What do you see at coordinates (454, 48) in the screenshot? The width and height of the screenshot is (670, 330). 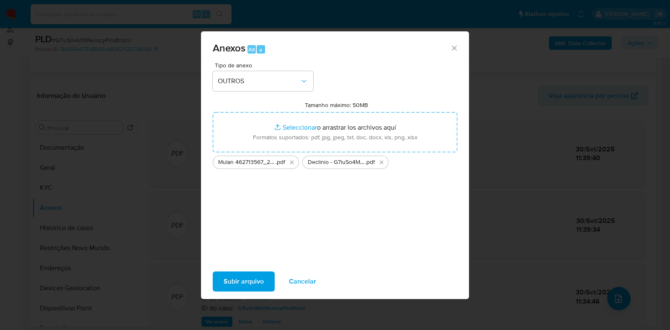 I see `button: Cerrar` at bounding box center [454, 48].